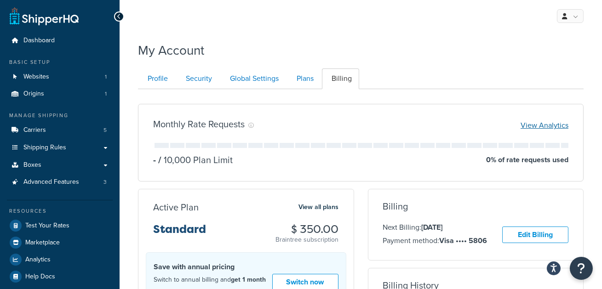  Describe the element at coordinates (307, 229) in the screenshot. I see `h3: $ 350.00` at that location.